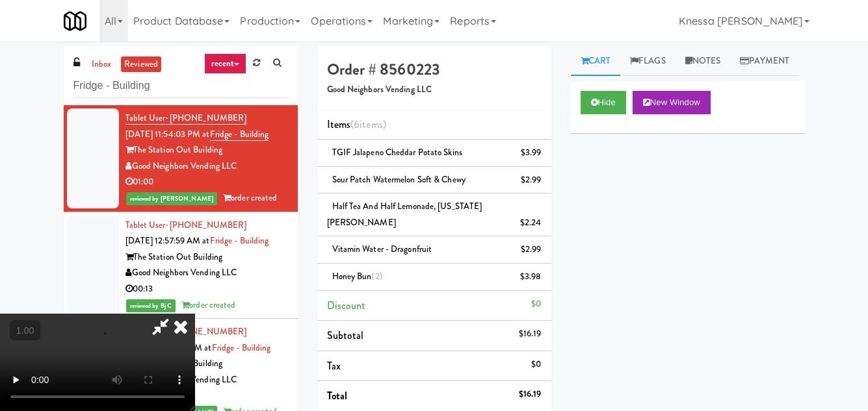  I want to click on span: Sour Patch Watermelon Soft & Chewy, so click(399, 180).